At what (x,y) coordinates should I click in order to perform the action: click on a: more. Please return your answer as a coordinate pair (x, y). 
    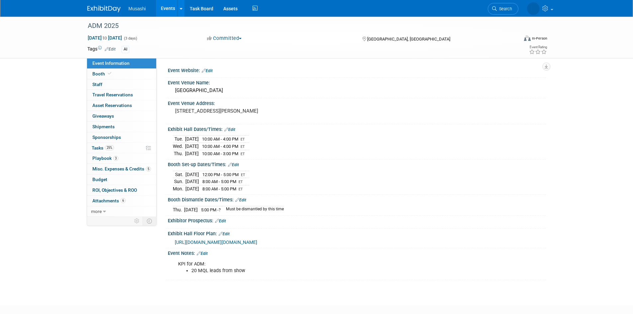
    Looking at the image, I should click on (122, 211).